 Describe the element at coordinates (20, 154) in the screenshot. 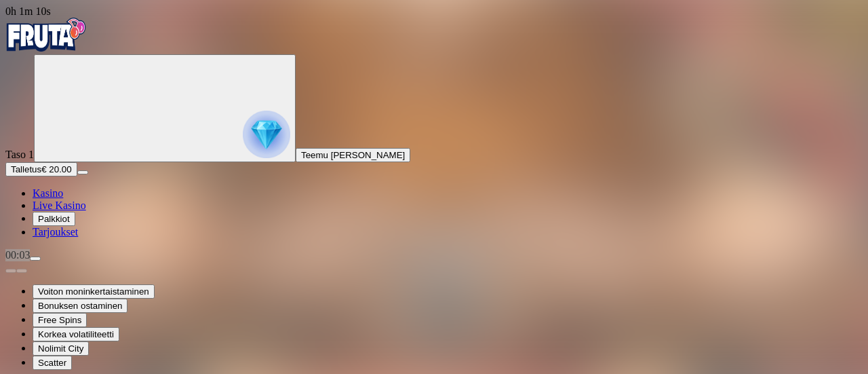

I see `span: Taso 1` at that location.